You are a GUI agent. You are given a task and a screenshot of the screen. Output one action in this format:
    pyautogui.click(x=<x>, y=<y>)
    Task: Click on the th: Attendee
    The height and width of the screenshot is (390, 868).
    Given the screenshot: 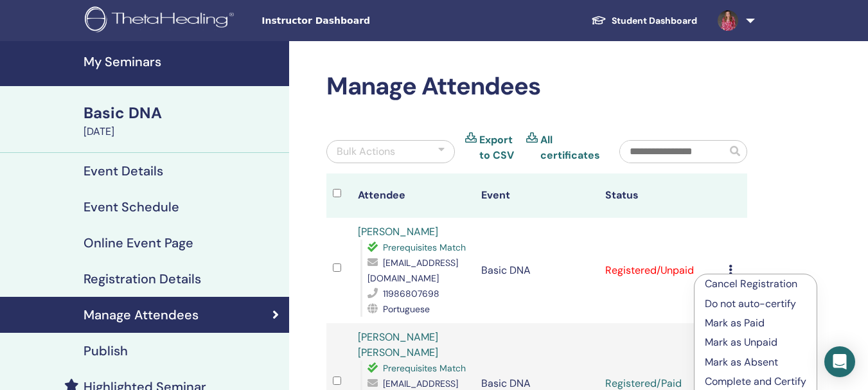 What is the action you would take?
    pyautogui.click(x=413, y=195)
    